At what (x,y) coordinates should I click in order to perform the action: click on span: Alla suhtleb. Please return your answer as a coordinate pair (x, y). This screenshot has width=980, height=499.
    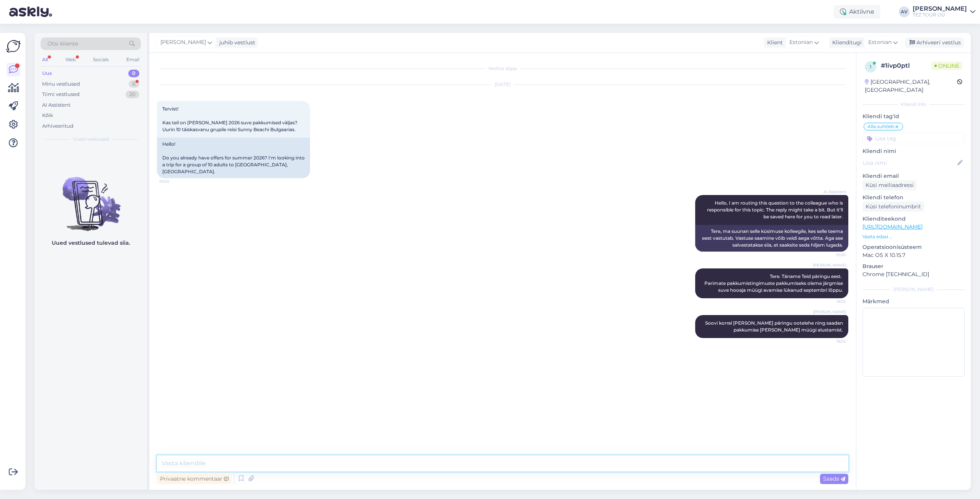
    Looking at the image, I should click on (881, 127).